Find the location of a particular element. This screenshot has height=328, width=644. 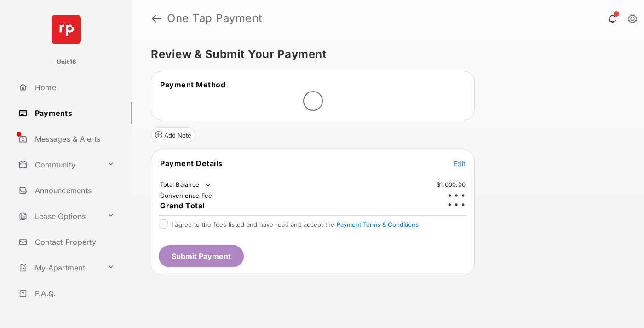

a: Community is located at coordinates (59, 165).